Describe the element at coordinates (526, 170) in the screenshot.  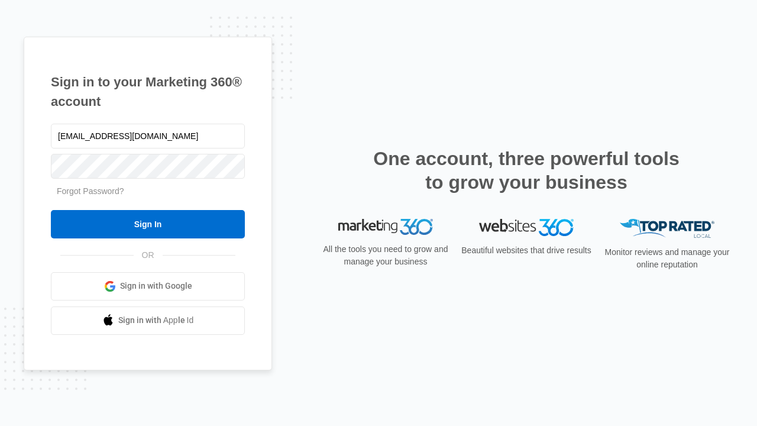
I see `h2: One account, three powerful tools to grow your business` at that location.